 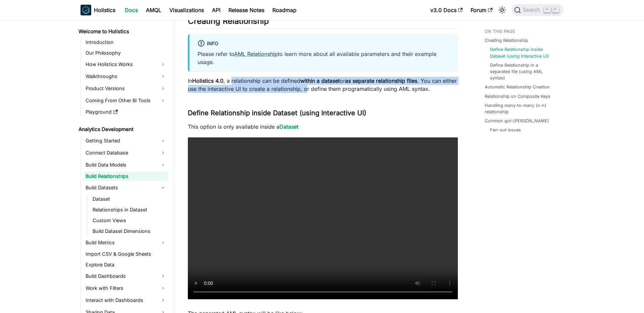 What do you see at coordinates (129, 231) in the screenshot?
I see `a: Build Dataset Dimensions` at bounding box center [129, 231].